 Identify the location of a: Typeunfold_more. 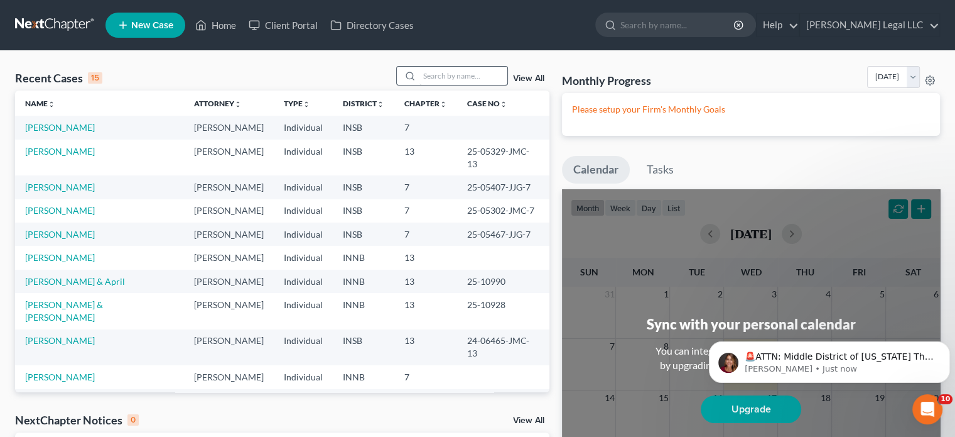
(297, 103).